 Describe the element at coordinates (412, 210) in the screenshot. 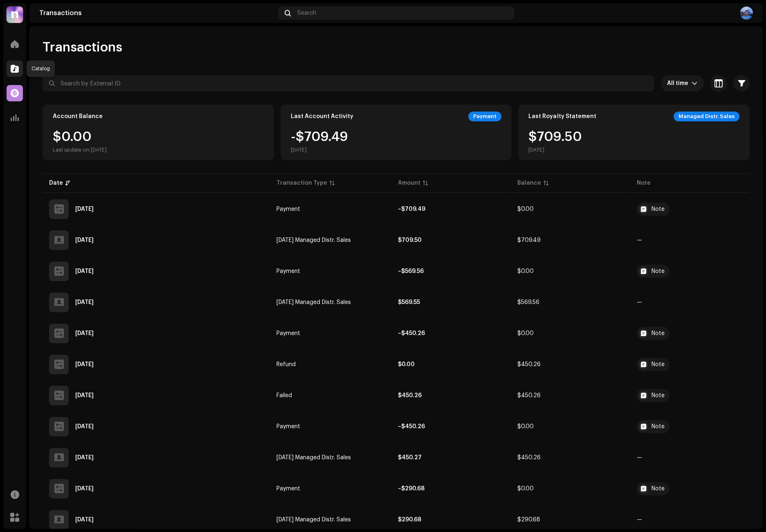

I see `span: –$709.49` at that location.